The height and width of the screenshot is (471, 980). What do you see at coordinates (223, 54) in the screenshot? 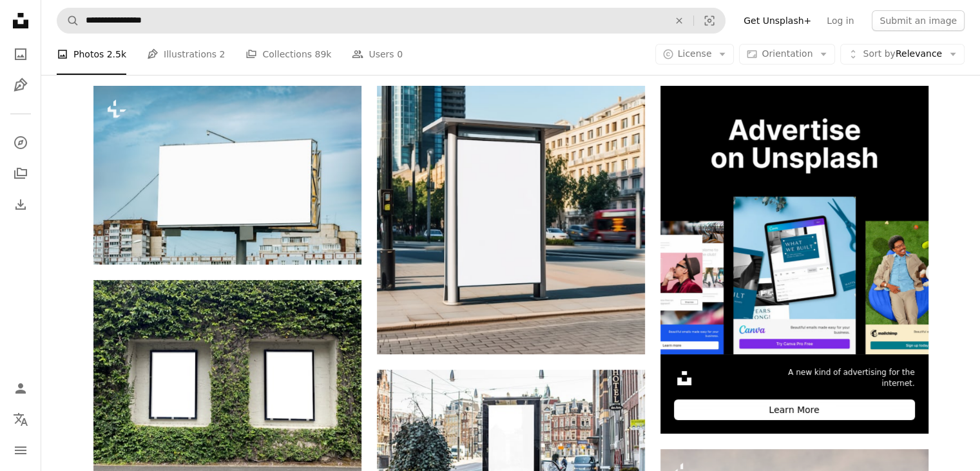
I see `span: 2` at bounding box center [223, 54].